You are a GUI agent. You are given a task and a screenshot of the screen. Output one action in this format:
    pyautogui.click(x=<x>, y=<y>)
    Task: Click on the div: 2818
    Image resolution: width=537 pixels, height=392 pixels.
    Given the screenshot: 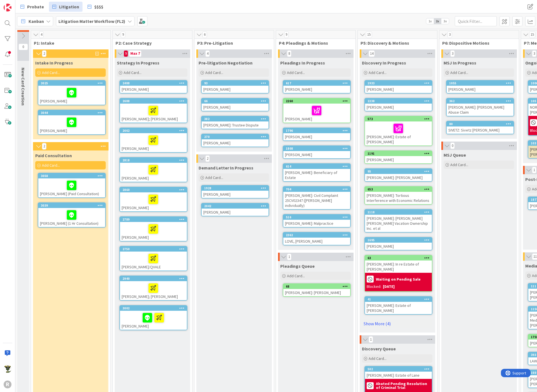 What is the action you would take?
    pyautogui.click(x=155, y=160)
    